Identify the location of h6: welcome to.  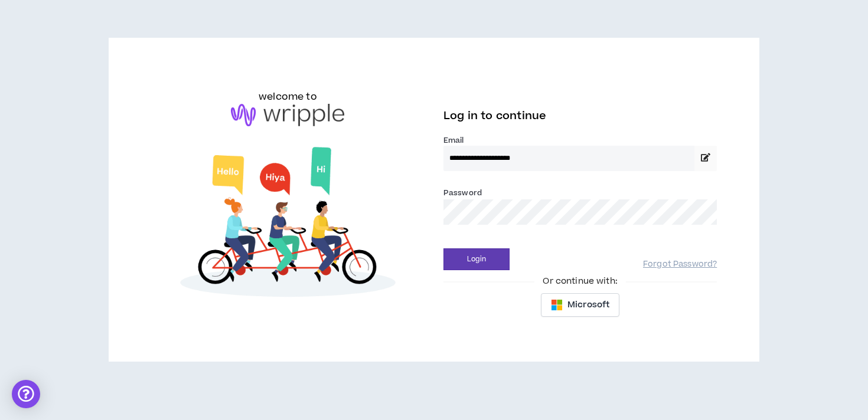
(287, 96).